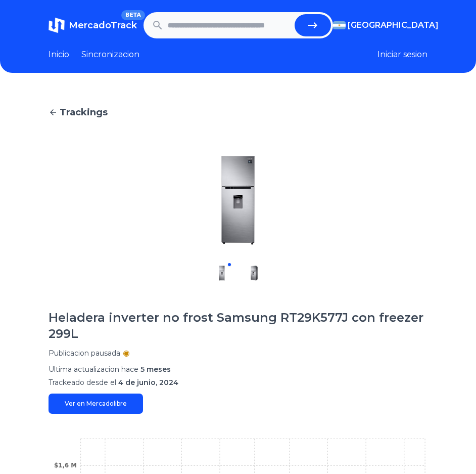 This screenshot has width=476, height=474. Describe the element at coordinates (148, 383) in the screenshot. I see `span: 4 de junio, 2024` at that location.